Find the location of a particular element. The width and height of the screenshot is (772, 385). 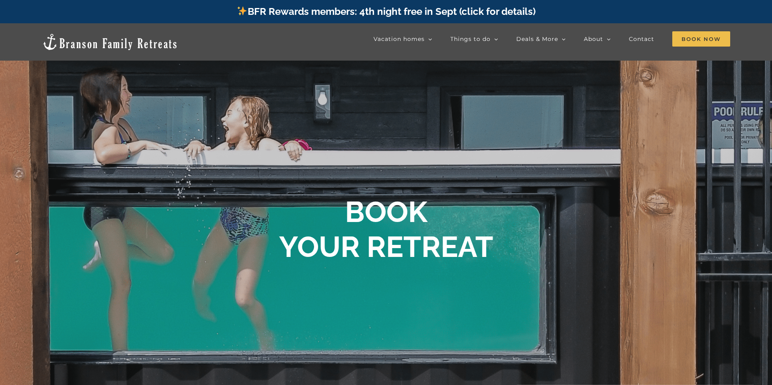

nav: Main Menu is located at coordinates (552, 39).